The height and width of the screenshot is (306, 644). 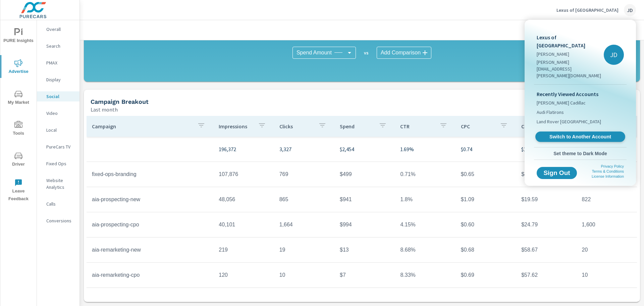 What do you see at coordinates (613, 166) in the screenshot?
I see `a: Privacy Policy` at bounding box center [613, 166].